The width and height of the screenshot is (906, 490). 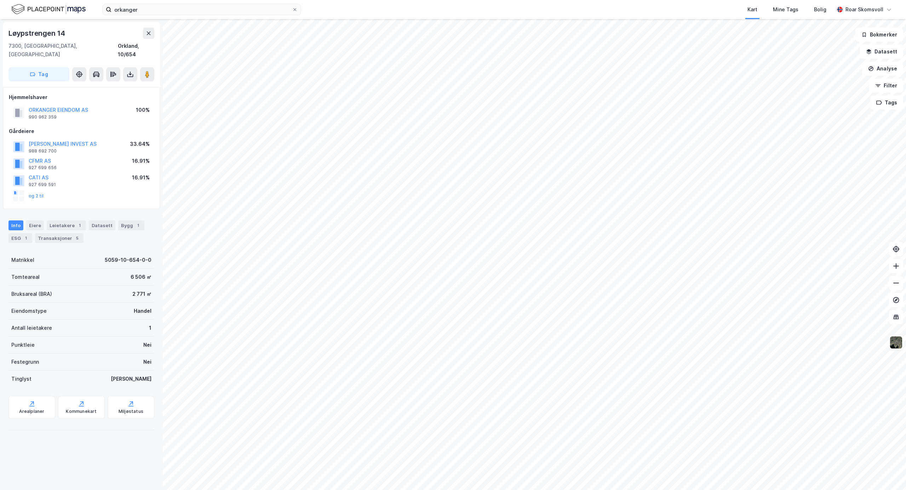 I want to click on div: Løypstrengen 14, so click(x=37, y=33).